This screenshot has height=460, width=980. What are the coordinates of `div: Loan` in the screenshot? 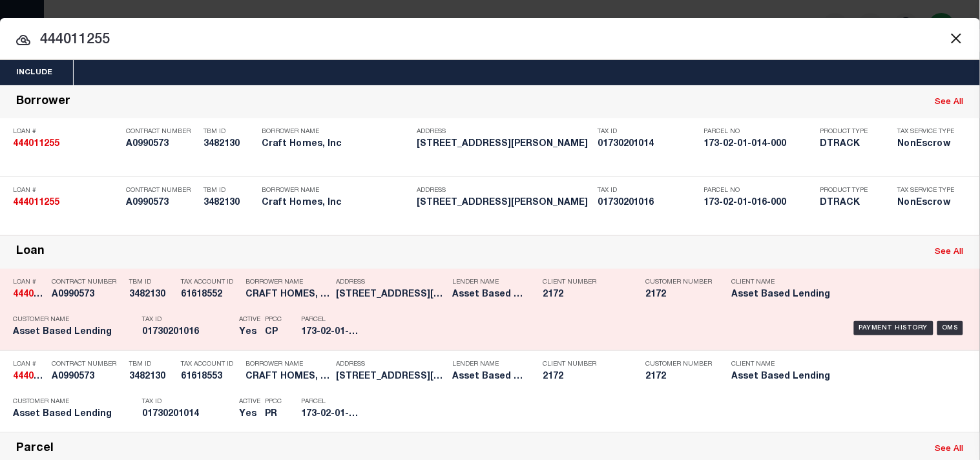 It's located at (30, 252).